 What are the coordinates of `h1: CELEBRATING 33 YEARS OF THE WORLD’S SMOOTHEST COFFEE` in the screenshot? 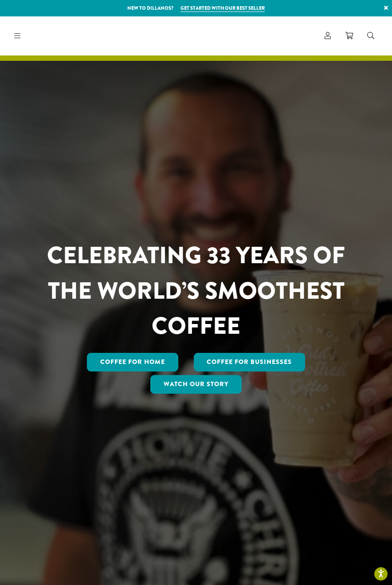 It's located at (196, 290).